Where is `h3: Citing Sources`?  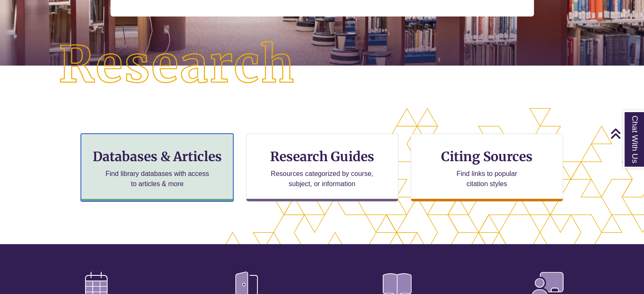
h3: Citing Sources is located at coordinates (487, 157).